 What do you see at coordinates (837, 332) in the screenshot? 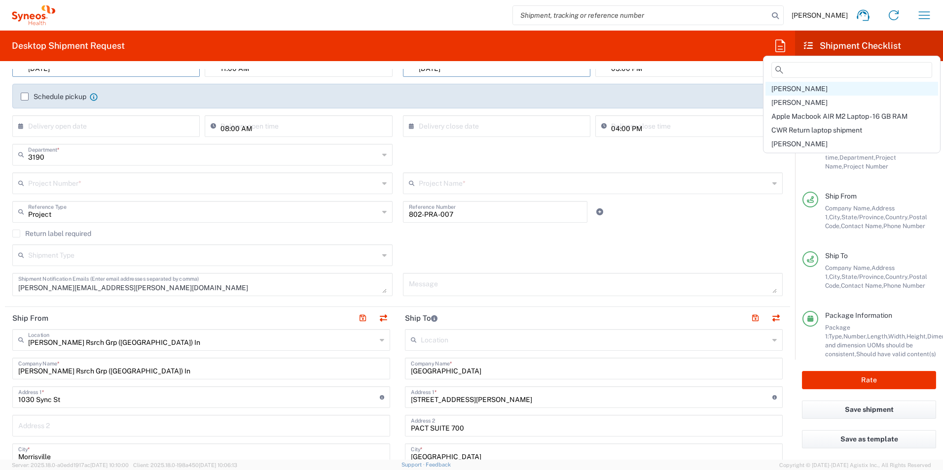
I see `span: Package 1:` at bounding box center [837, 332].